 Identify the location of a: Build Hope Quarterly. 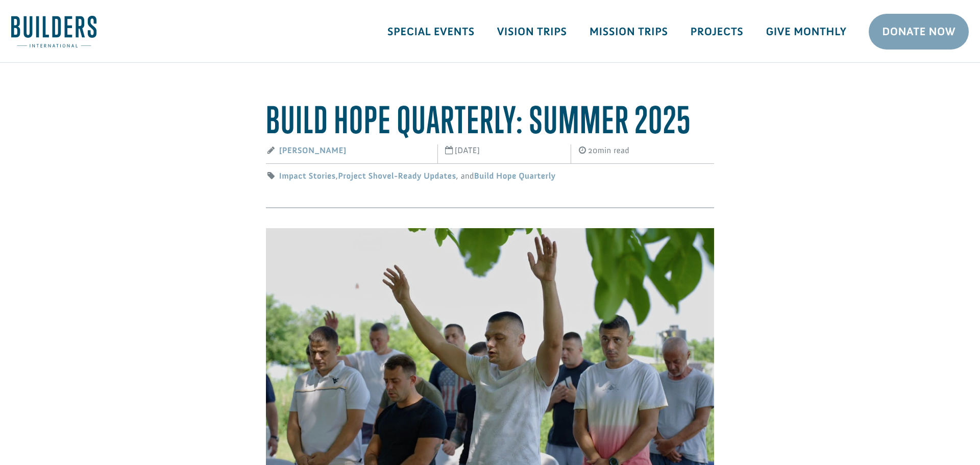
(515, 176).